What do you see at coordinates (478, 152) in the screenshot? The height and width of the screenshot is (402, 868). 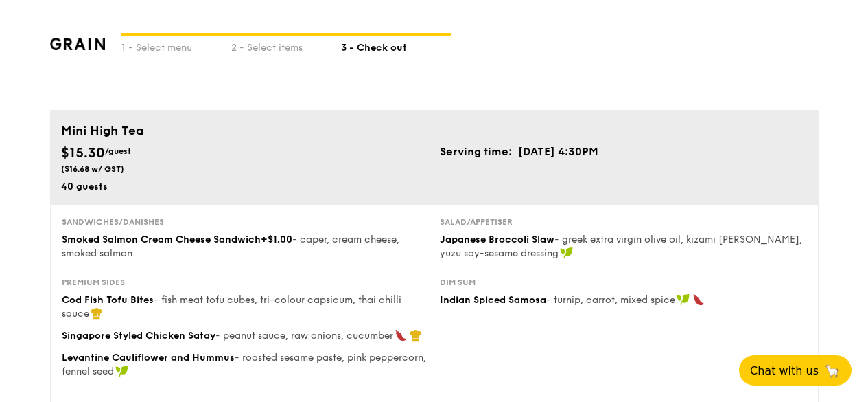 I see `td: Serving time:` at bounding box center [478, 152].